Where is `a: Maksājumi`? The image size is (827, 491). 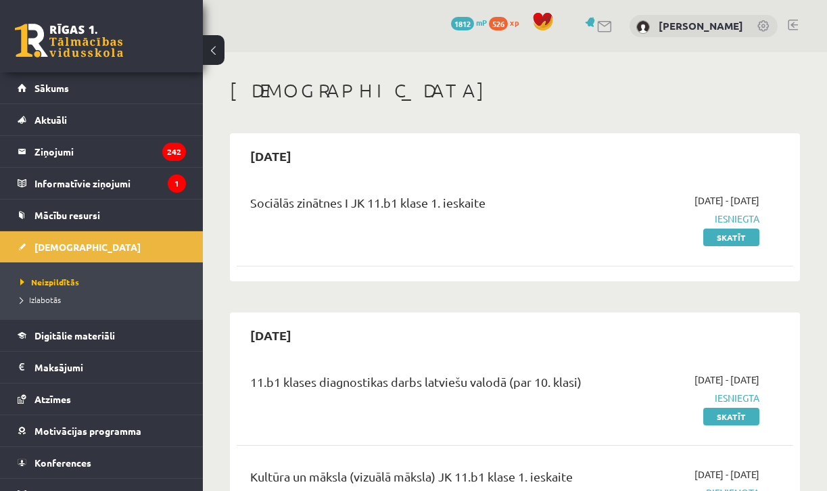
a: Maksājumi is located at coordinates (101, 367).